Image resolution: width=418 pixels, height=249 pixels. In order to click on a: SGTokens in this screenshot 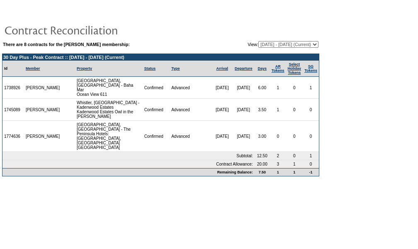, I will do `click(311, 69)`.